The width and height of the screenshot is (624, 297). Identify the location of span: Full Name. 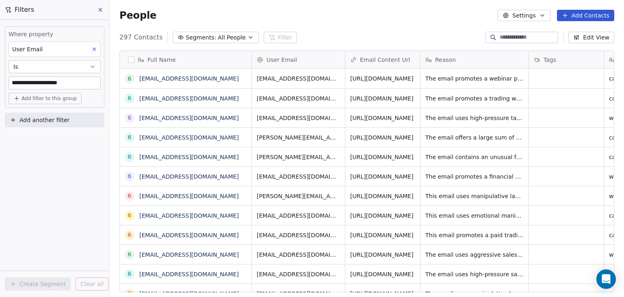
(162, 60).